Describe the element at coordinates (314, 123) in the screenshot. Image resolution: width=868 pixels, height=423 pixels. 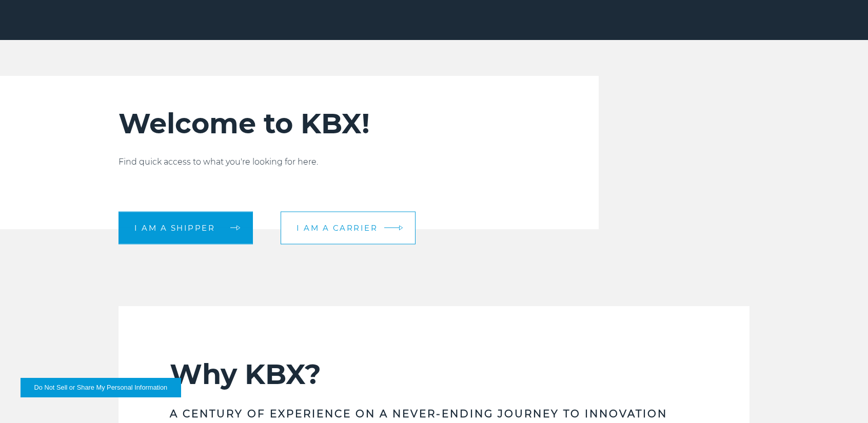
I see `h2: Welcome to KBX!` at that location.